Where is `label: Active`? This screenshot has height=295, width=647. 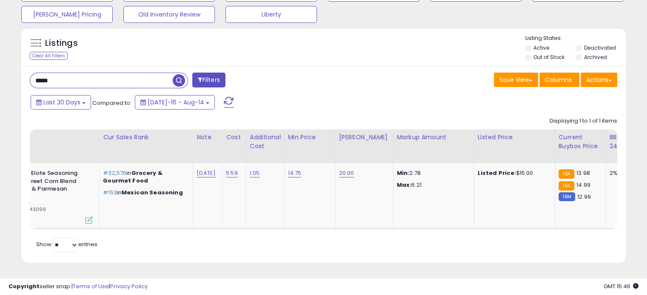
label: Active is located at coordinates (541, 48).